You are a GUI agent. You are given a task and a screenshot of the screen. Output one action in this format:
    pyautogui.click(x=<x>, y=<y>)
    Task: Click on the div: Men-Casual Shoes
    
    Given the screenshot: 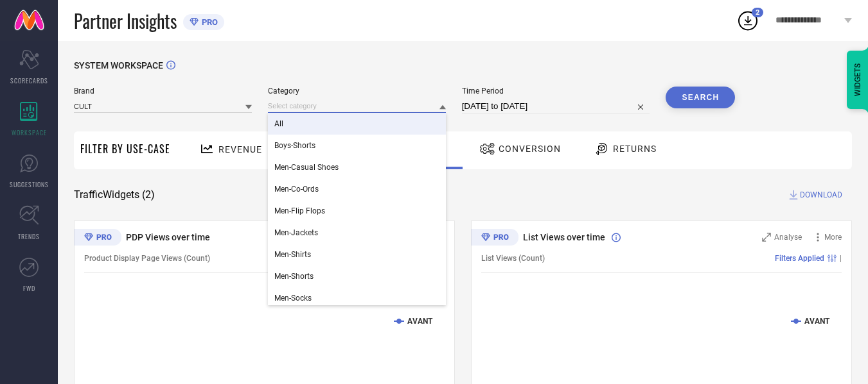 What is the action you would take?
    pyautogui.click(x=357, y=167)
    